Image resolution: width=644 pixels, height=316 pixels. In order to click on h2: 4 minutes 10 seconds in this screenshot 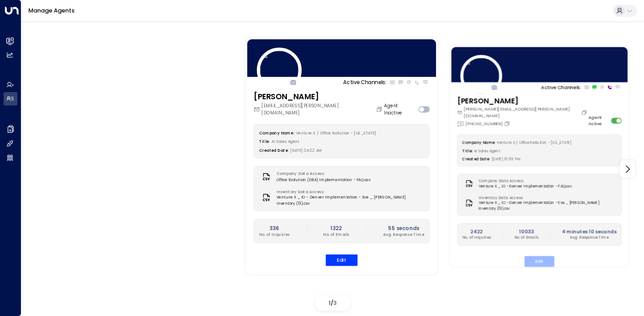, I will do `click(589, 231)`.